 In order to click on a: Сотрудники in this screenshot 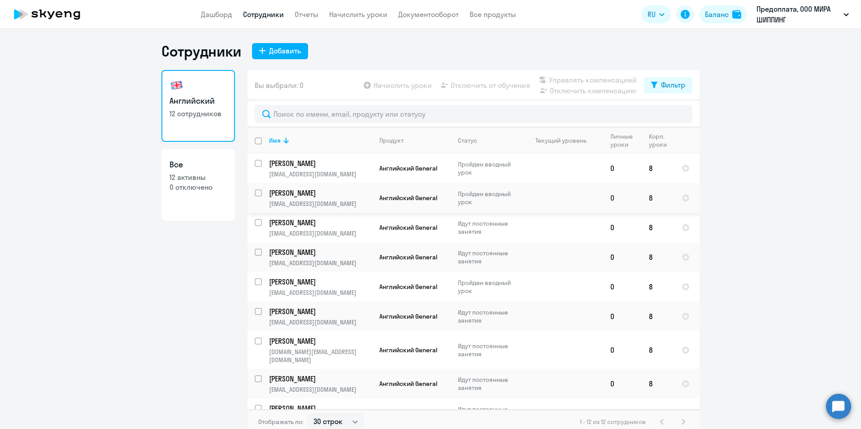, I will do `click(263, 14)`.